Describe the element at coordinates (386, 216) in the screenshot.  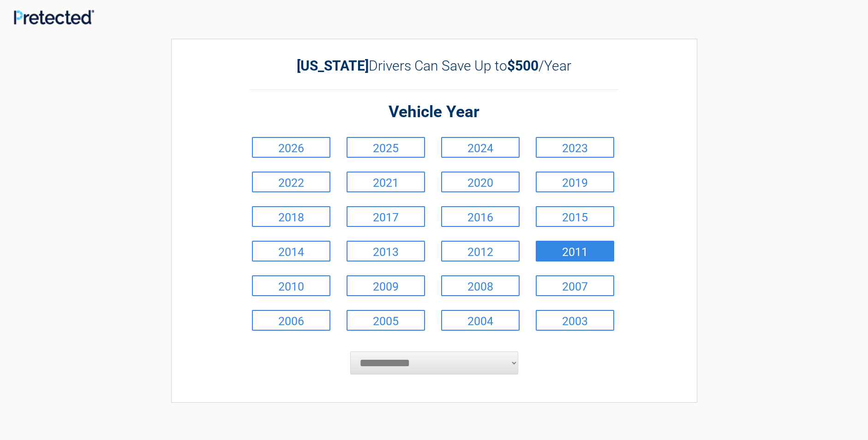
I see `a: 2017` at that location.